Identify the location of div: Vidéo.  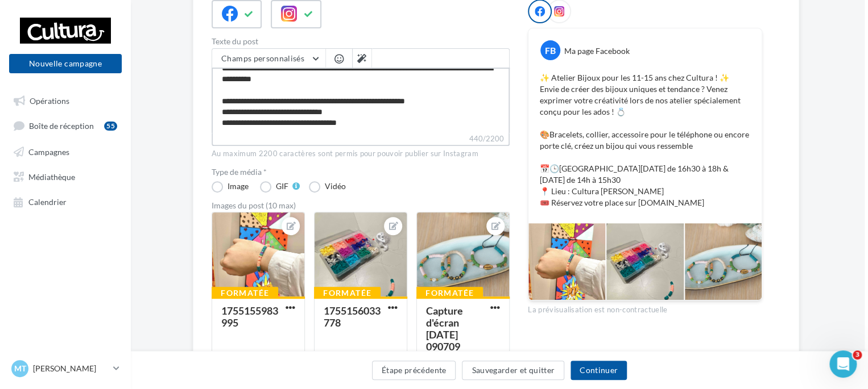
(335, 186).